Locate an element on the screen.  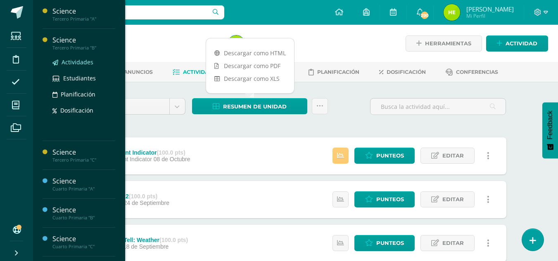
div: Tercero Primaria "B" is located at coordinates (84, 48).